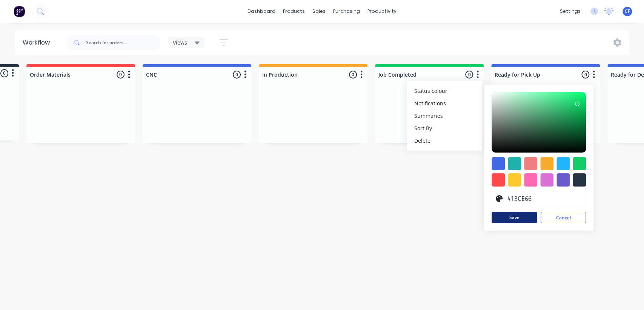  I want to click on span: Views, so click(180, 42).